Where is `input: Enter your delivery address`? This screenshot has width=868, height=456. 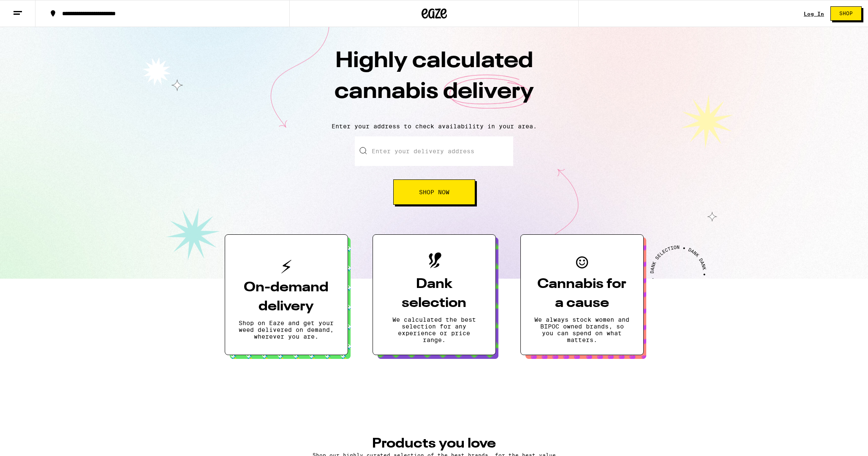
input: Enter your delivery address is located at coordinates (434, 151).